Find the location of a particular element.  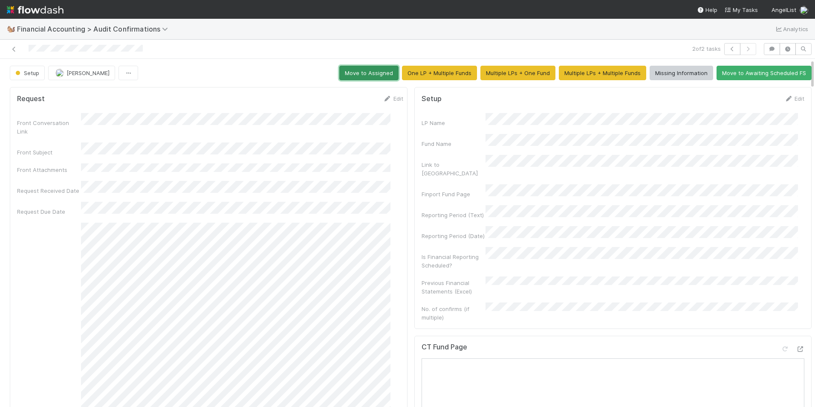

img: avatar_d7f67417-030a-43ce-a3ce-a315a3ccfd08.png is located at coordinates (60, 73).